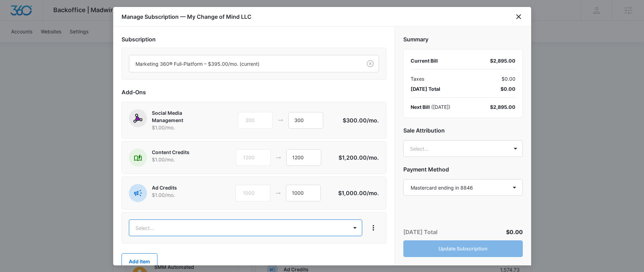  What do you see at coordinates (254, 39) in the screenshot?
I see `h2: Subscription` at bounding box center [254, 39].